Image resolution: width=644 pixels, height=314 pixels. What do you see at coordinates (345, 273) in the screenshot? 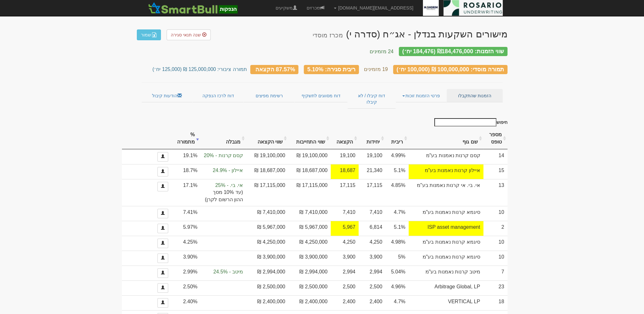
I see `td: 2,994` at bounding box center [345, 273].